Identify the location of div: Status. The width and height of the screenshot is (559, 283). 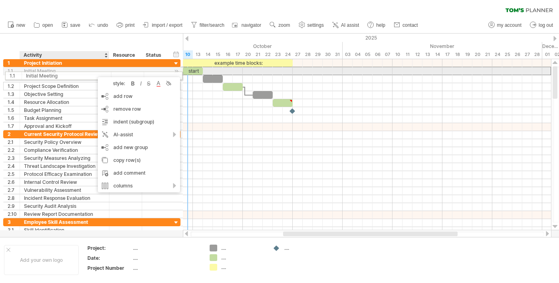
(155, 55).